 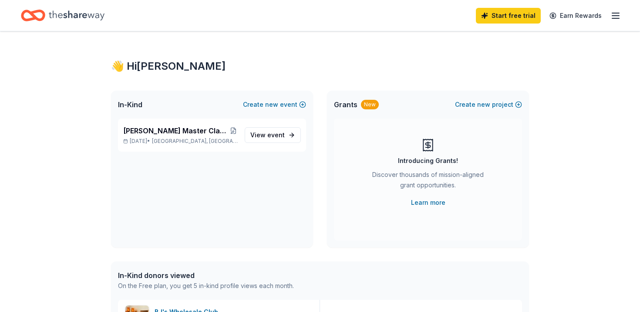 What do you see at coordinates (276, 135) in the screenshot?
I see `span: event` at bounding box center [276, 135].